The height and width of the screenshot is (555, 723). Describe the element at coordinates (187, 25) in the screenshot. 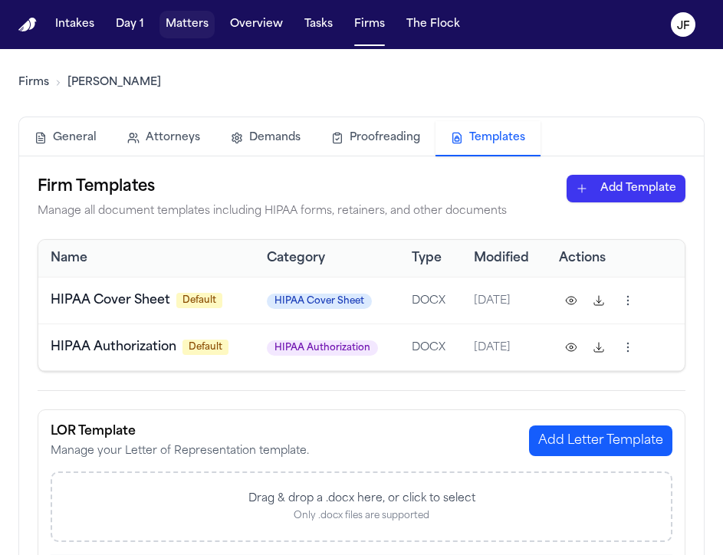

I see `a: Matters` at that location.